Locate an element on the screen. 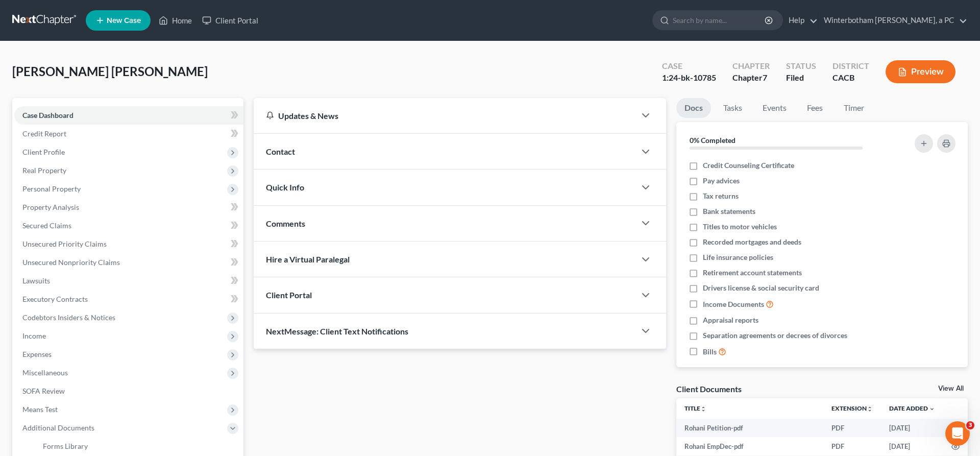 This screenshot has width=980, height=456. span: Retirement account statements is located at coordinates (753, 273).